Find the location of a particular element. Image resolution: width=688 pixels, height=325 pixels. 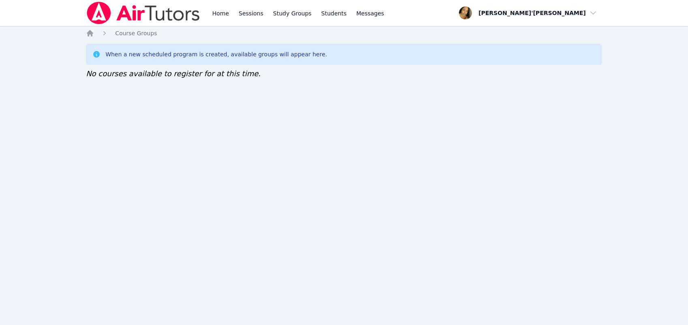

img: Air Tutors is located at coordinates (143, 13).